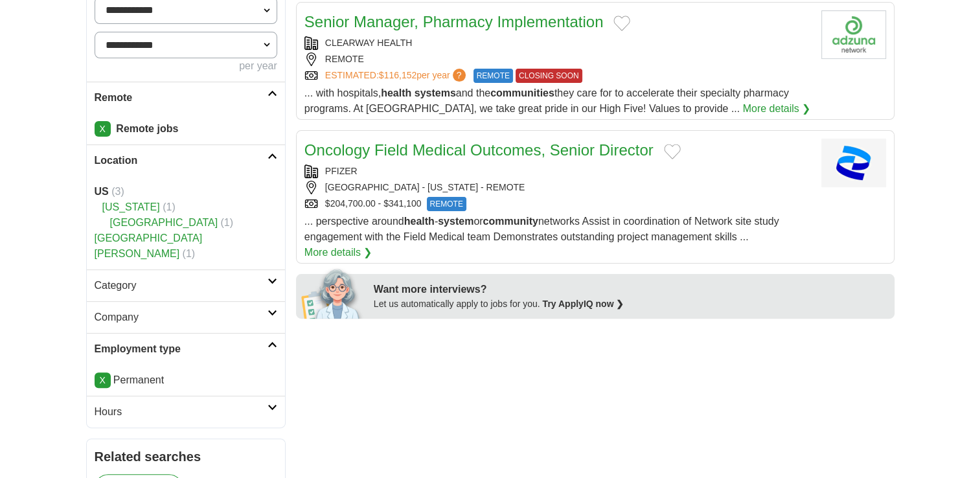  I want to click on a: Try ApplyIQ now ❯, so click(584, 304).